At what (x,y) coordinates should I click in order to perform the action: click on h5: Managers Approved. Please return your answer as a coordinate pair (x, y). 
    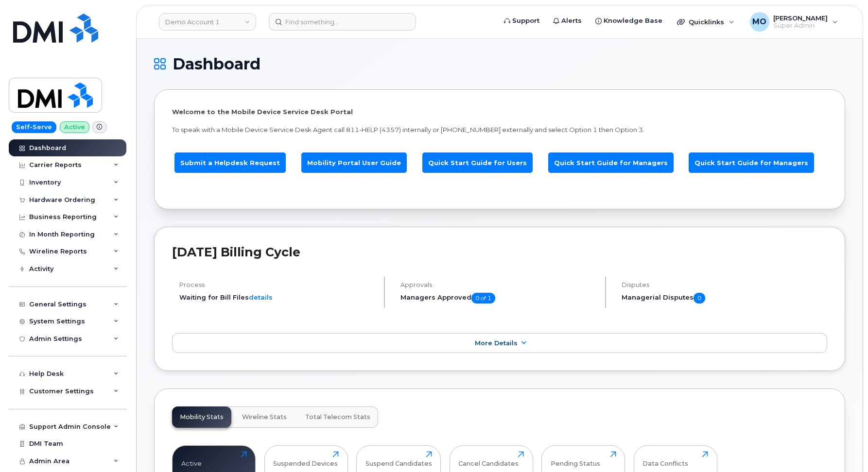
    Looking at the image, I should click on (499, 298).